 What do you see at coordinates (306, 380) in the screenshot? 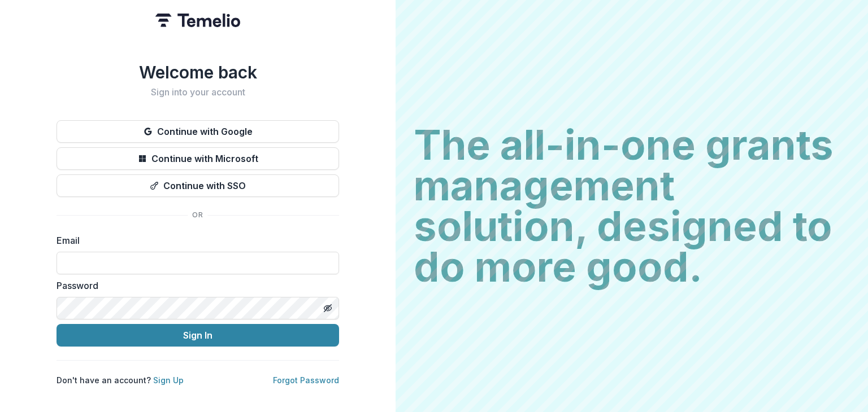
I see `a: Forgot Password` at bounding box center [306, 380].